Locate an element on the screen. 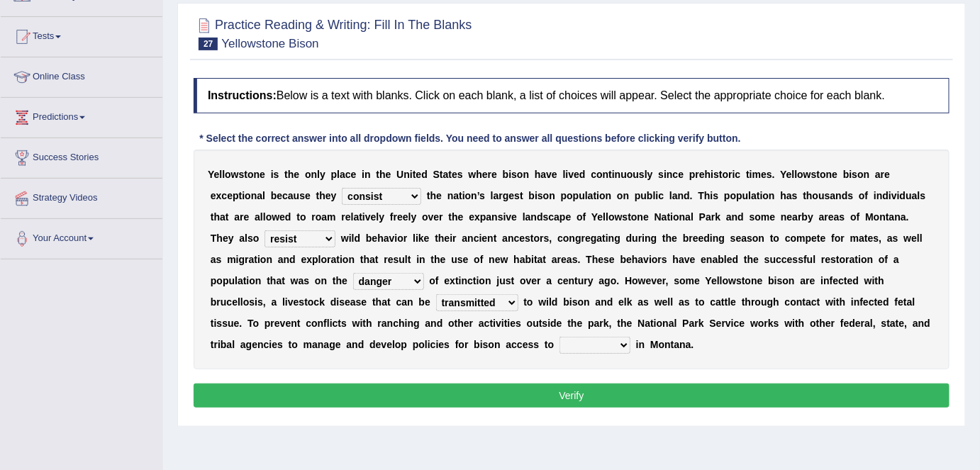 The image size is (980, 470). small: Yellowstone Bison is located at coordinates (270, 43).